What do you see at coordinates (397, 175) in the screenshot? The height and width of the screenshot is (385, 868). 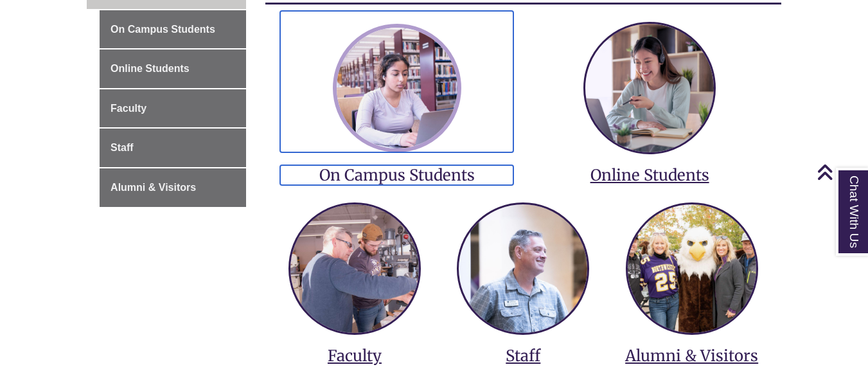 I see `h3: On Campus Students` at bounding box center [397, 175].